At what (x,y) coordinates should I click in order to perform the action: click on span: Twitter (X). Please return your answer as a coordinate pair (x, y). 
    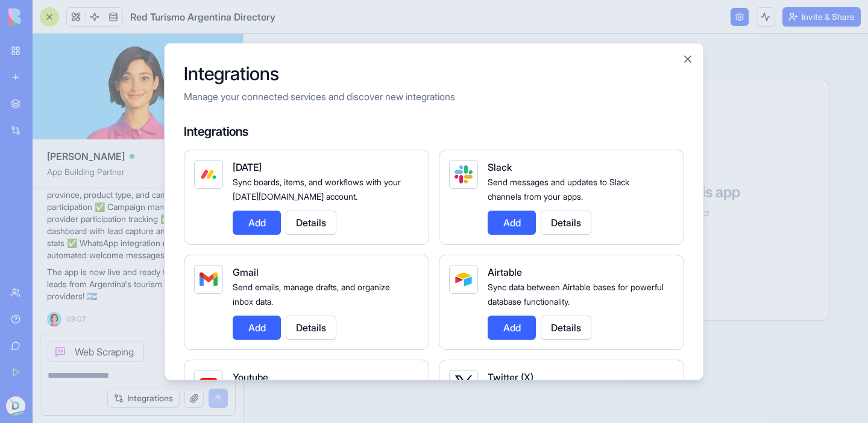
    Looking at the image, I should click on (511, 376).